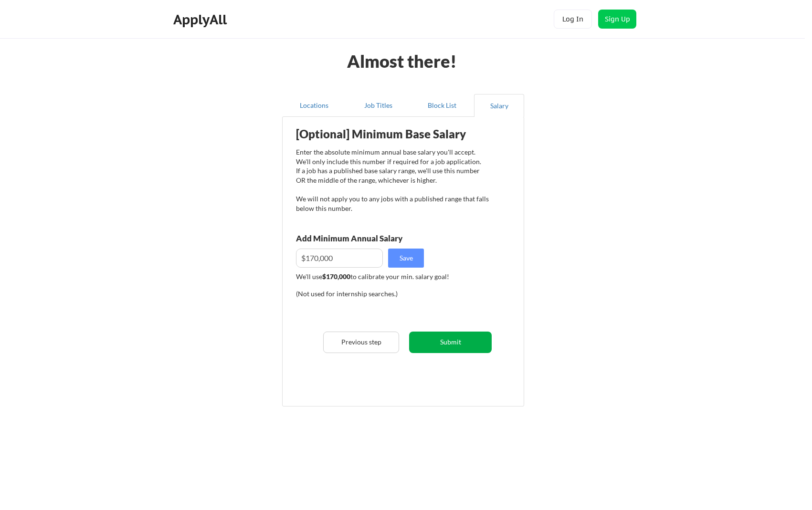 Image resolution: width=812 pixels, height=510 pixels. Describe the element at coordinates (617, 19) in the screenshot. I see `button: Sign Up` at that location.